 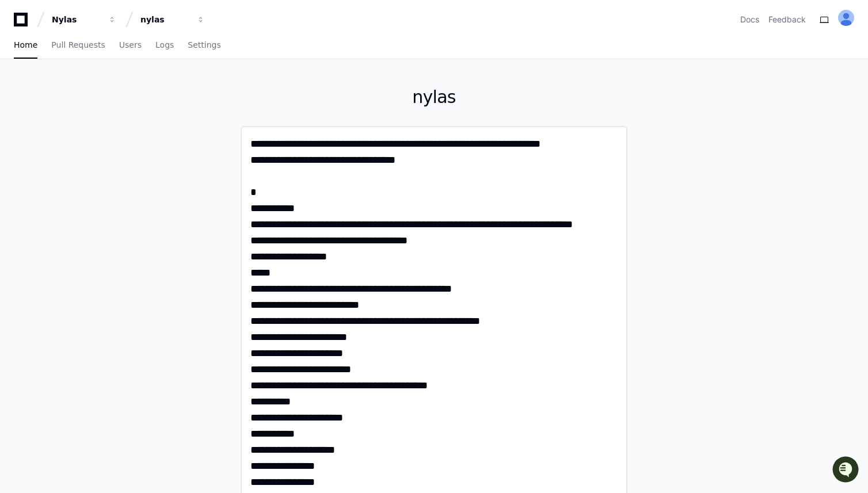 I want to click on span: Settings, so click(x=204, y=45).